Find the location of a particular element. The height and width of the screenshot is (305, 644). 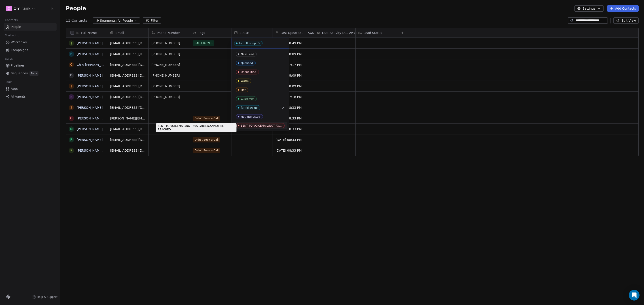

div: Not Interested is located at coordinates (250, 117).